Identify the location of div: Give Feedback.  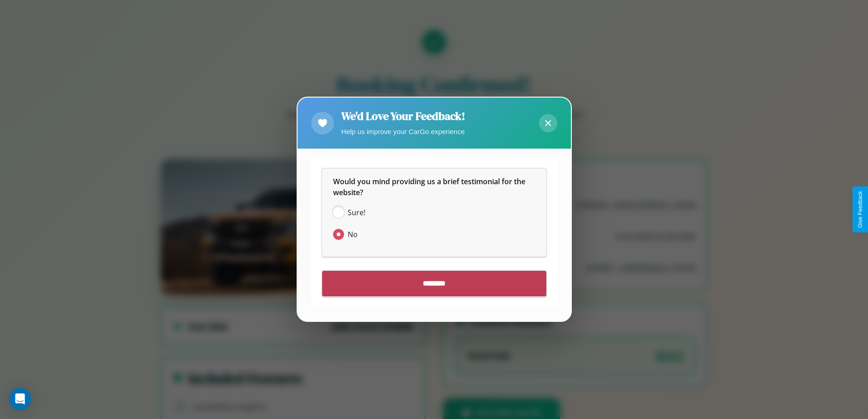
(861, 209).